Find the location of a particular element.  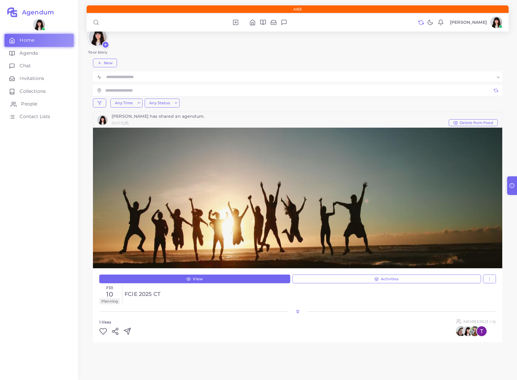

li: Home is located at coordinates (252, 22).